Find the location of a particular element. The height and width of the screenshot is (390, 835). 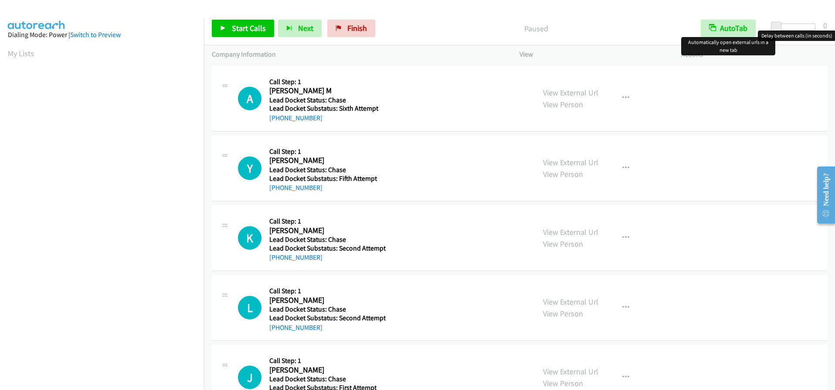

button: AutoTab is located at coordinates (729, 28).